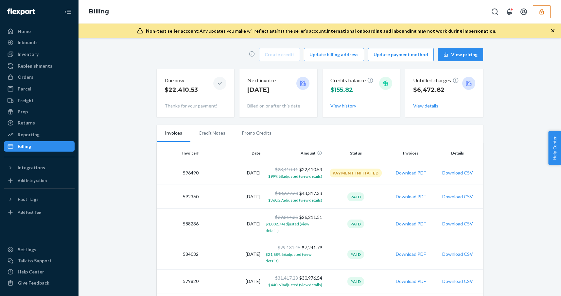 The width and height of the screenshot is (561, 296). What do you see at coordinates (460, 55) in the screenshot?
I see `button: View pricing` at bounding box center [460, 55].